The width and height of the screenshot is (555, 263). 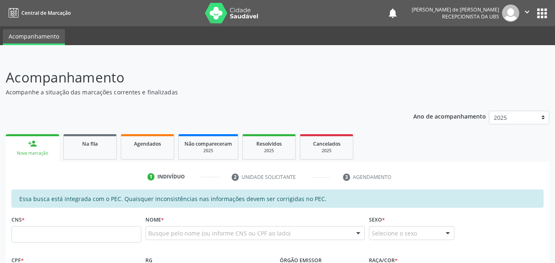 What do you see at coordinates (377, 220) in the screenshot?
I see `label: Sexo` at bounding box center [377, 220].